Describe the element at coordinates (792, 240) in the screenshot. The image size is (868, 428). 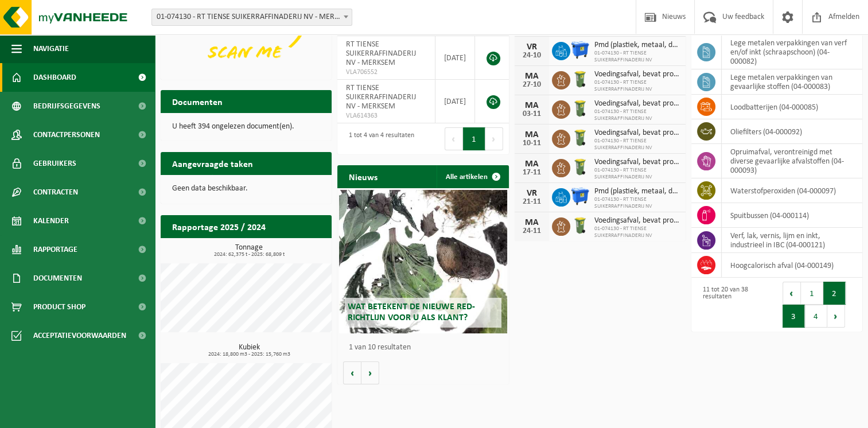
I see `td: verf, lak, vernis, lijm en inkt, industrieel in IBC (04-000121)` at that location.